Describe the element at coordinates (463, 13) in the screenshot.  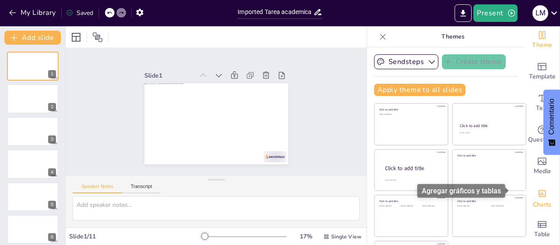
I see `button: Export to PowerPoint` at that location.